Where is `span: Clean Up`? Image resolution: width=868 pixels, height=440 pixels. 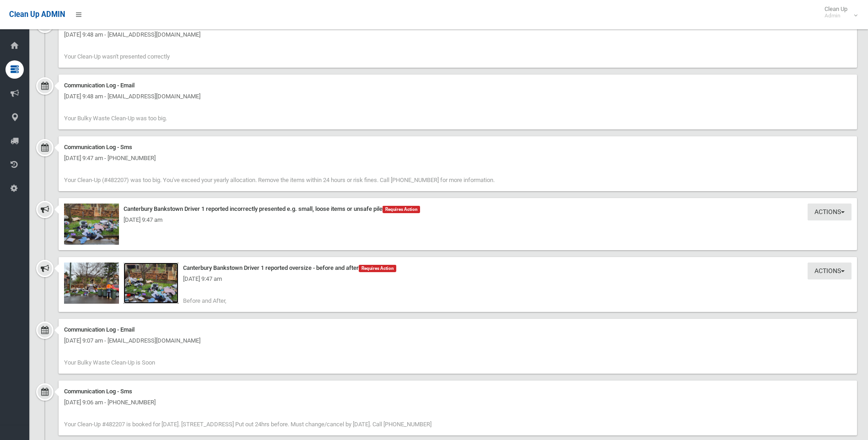
span: Clean Up is located at coordinates (839, 12).